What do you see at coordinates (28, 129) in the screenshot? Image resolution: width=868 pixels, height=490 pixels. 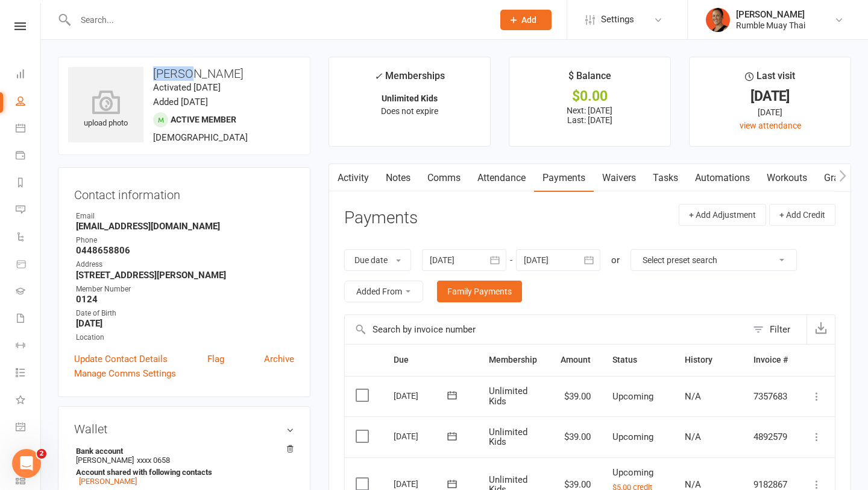 I see `a: Calendar` at bounding box center [28, 129].